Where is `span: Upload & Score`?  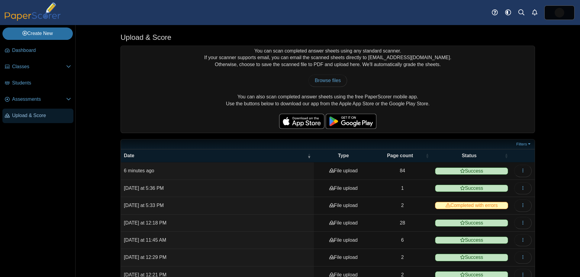 span: Upload & Score is located at coordinates (41, 116).